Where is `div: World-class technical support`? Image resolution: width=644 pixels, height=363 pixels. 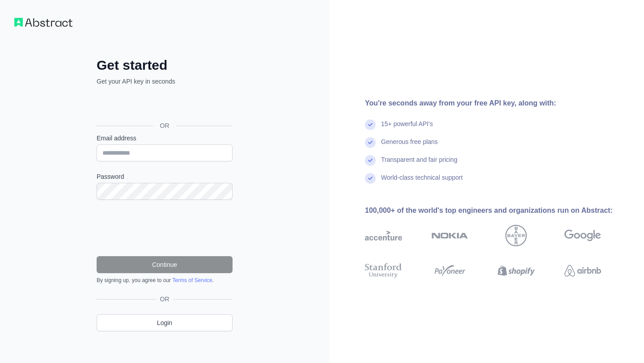 div: World-class technical support is located at coordinates (422, 182).